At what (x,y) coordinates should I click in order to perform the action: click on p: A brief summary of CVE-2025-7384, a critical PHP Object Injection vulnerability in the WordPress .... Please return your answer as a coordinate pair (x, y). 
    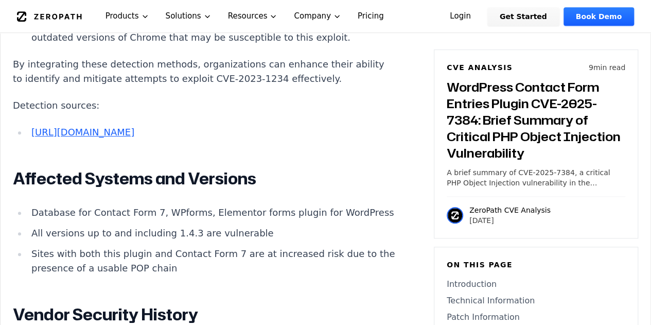
    Looking at the image, I should click on (536, 177).